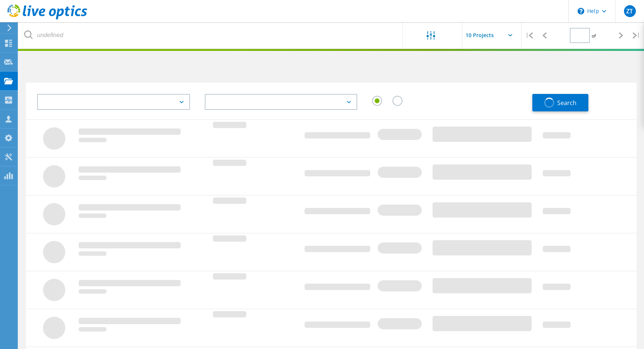  I want to click on span: of, so click(593, 36).